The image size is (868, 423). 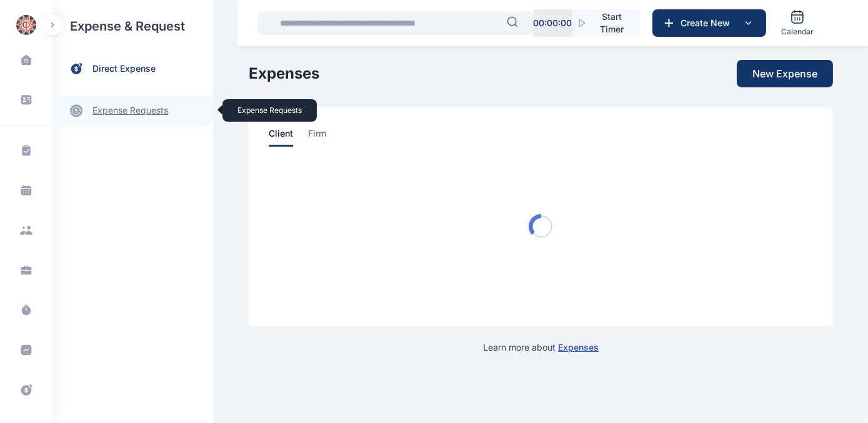 What do you see at coordinates (552, 23) in the screenshot?
I see `p: 00 : 00 : 00` at bounding box center [552, 23].